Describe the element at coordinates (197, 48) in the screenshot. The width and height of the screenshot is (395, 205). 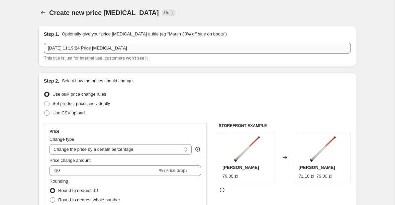
I see `input: 30% off holiday sale` at that location.